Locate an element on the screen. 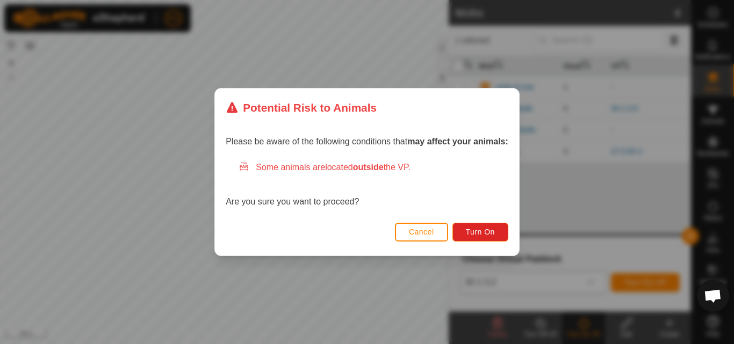 The image size is (734, 344). span: Turn On is located at coordinates (480, 232).